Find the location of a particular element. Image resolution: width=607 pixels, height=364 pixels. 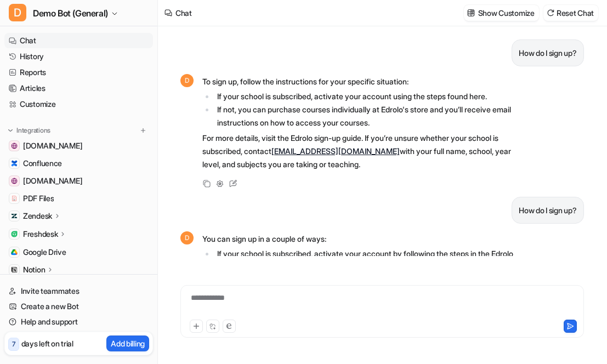

li: If your school is subscribed, activate your account using the steps found here. is located at coordinates (368, 96).